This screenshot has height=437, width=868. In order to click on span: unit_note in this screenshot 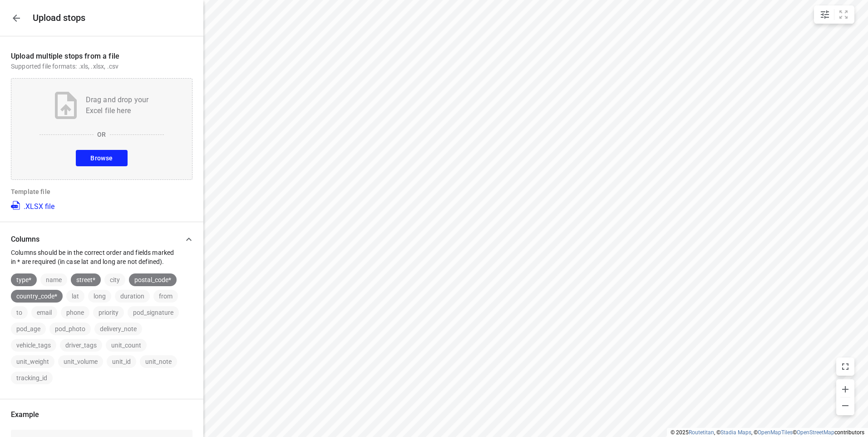, I will do `click(159, 362)`.